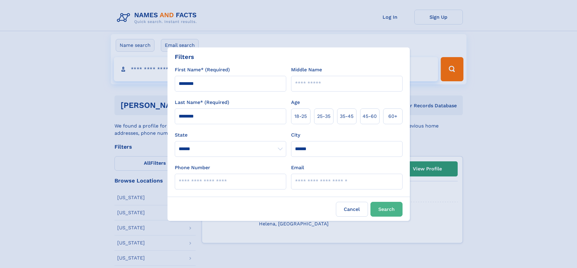  What do you see at coordinates (297, 168) in the screenshot?
I see `label: Email` at bounding box center [297, 168].